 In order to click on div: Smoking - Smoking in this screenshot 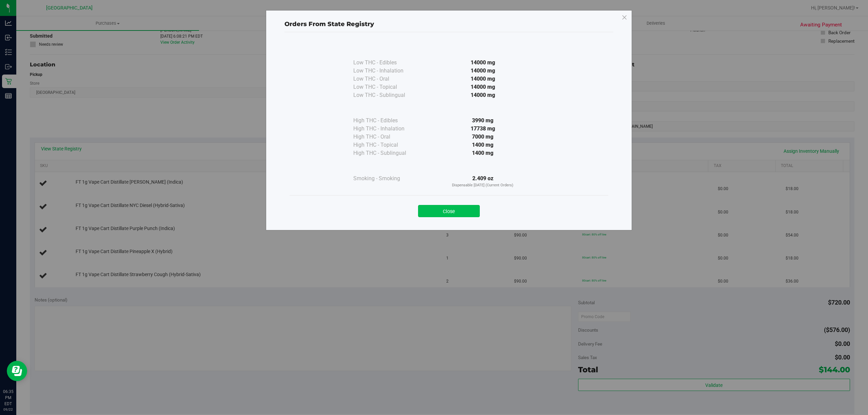, I will do `click(387, 179)`.